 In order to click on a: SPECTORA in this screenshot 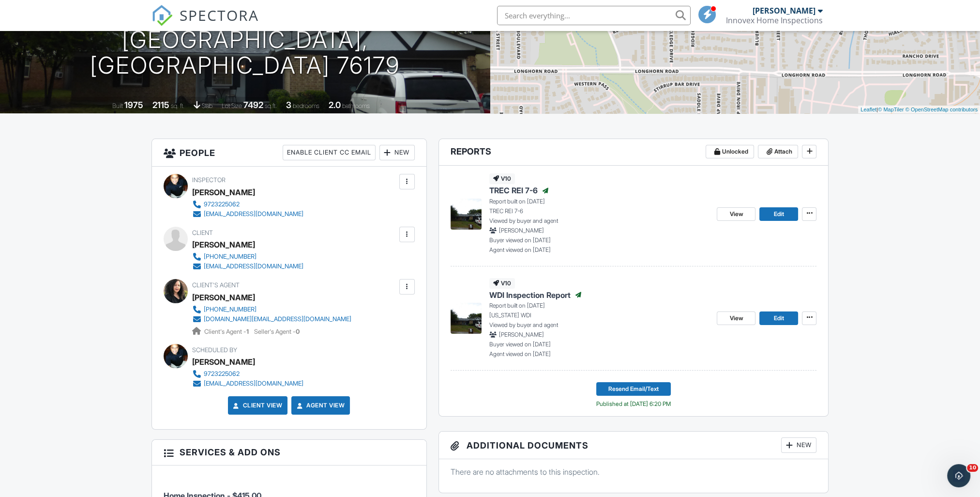, I will do `click(205, 23)`.